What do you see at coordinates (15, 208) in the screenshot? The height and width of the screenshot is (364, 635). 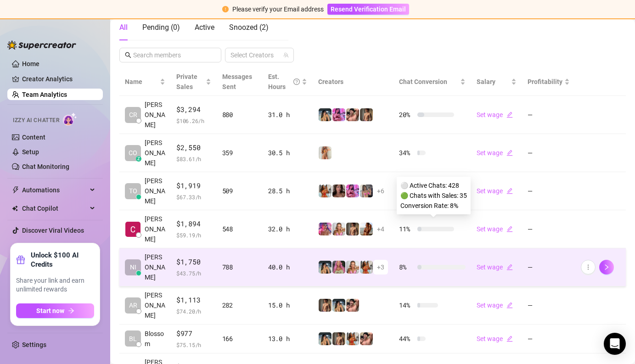 I see `img: Chat Copilot` at bounding box center [15, 208].